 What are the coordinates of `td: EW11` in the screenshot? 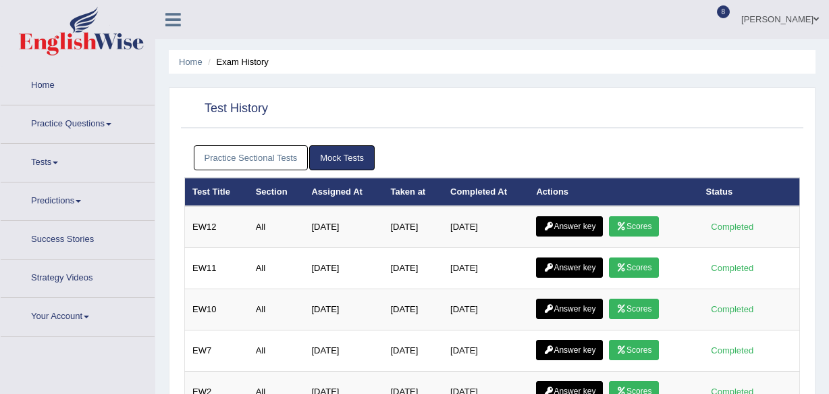 It's located at (217, 268).